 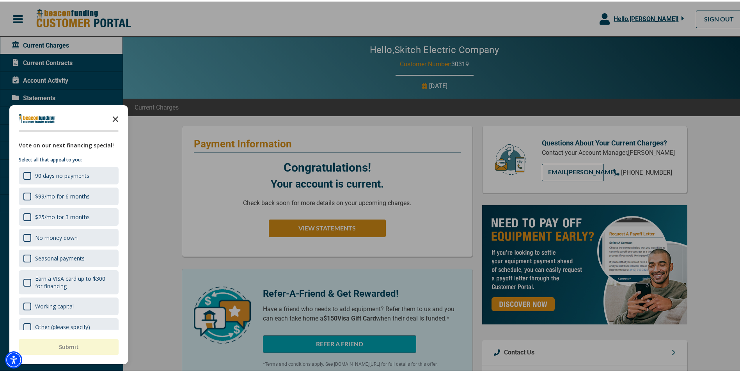 What do you see at coordinates (69, 144) in the screenshot?
I see `div: Vote on our next financing special!` at bounding box center [69, 144].